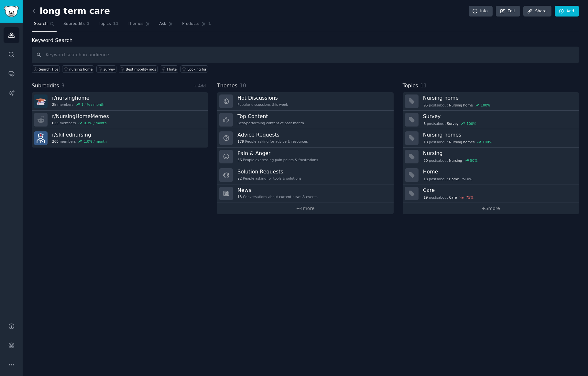 Image resolution: width=588 pixels, height=376 pixels. What do you see at coordinates (169, 69) in the screenshot?
I see `a: I hate` at bounding box center [169, 69].